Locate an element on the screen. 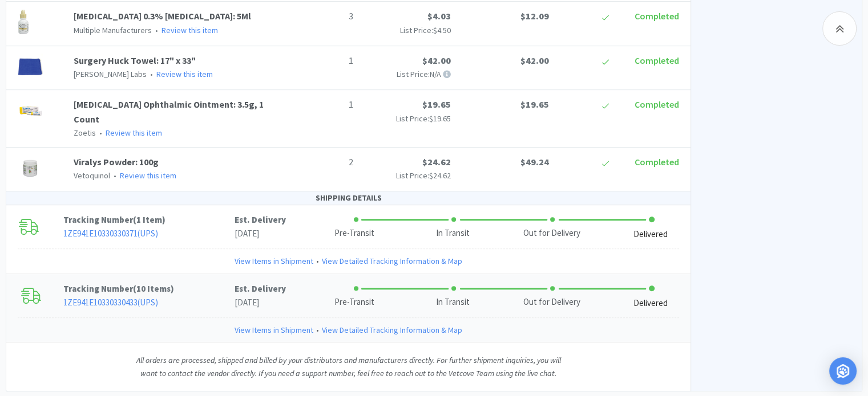 The image size is (868, 396). span: $49.24 is located at coordinates (534, 162).